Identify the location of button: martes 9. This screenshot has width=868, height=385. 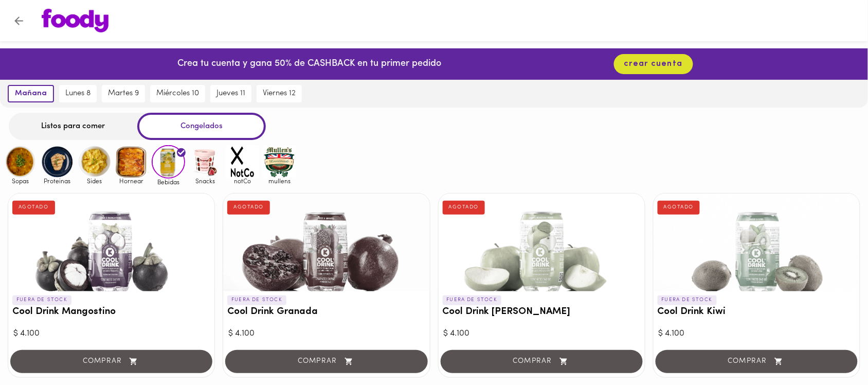
(123, 93).